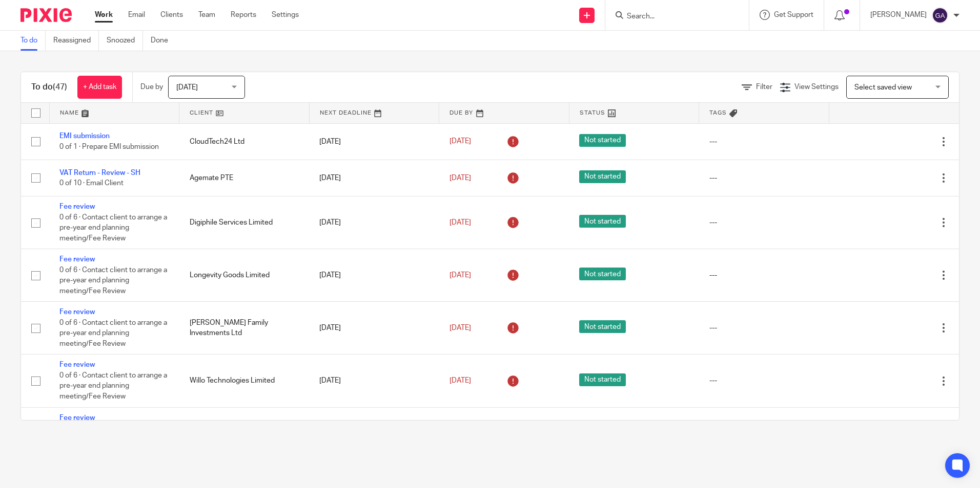 This screenshot has width=980, height=488. Describe the element at coordinates (243, 15) in the screenshot. I see `a: Reports` at that location.